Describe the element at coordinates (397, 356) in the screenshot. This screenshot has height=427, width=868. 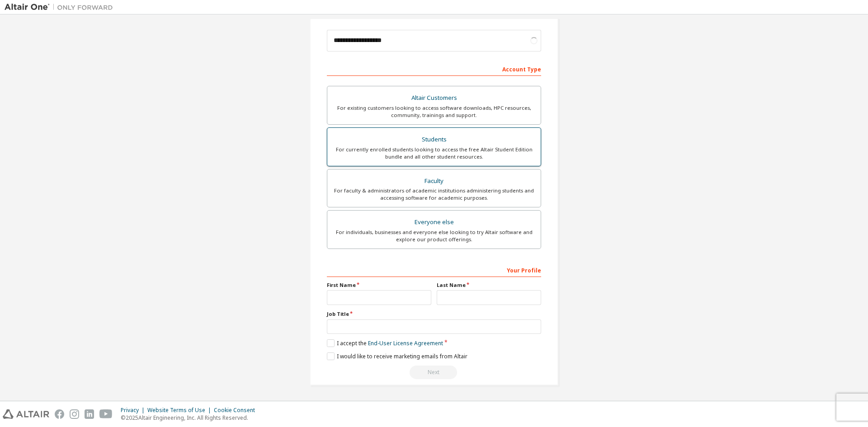
I see `label: I would like to receive marketing emails from Altair` at that location.